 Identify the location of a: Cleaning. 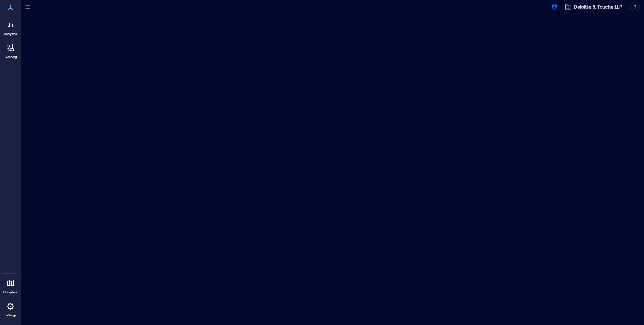
(10, 50).